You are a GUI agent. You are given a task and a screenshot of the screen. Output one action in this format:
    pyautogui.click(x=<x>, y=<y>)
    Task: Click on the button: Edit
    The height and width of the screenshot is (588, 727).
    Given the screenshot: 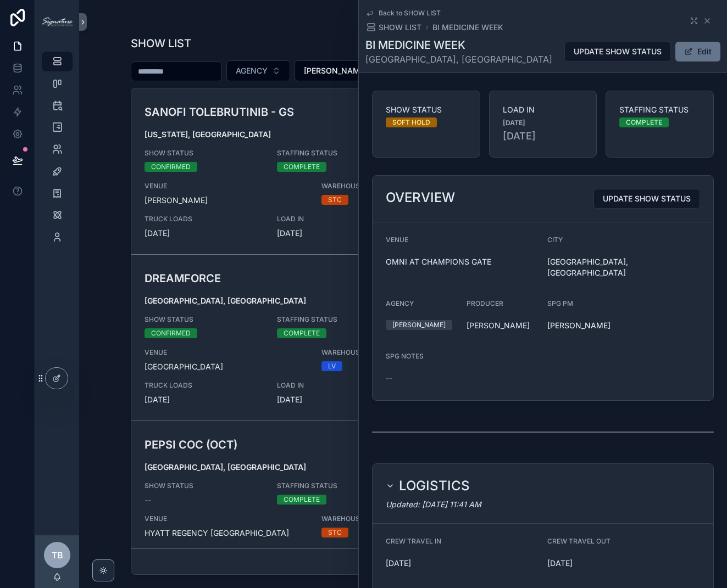 What is the action you would take?
    pyautogui.click(x=698, y=52)
    